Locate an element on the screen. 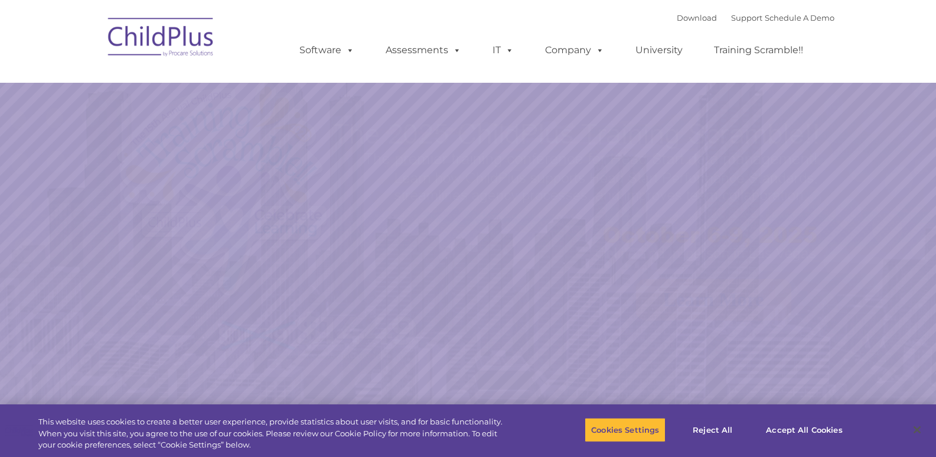 The image size is (936, 457). a: Company is located at coordinates (575, 50).